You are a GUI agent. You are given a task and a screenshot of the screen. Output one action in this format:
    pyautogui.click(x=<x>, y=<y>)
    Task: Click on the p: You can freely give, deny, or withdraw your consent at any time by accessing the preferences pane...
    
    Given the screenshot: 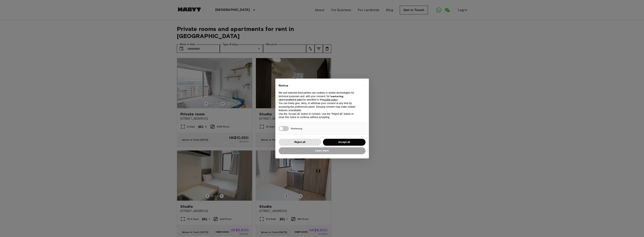 What is the action you would take?
    pyautogui.click(x=319, y=107)
    